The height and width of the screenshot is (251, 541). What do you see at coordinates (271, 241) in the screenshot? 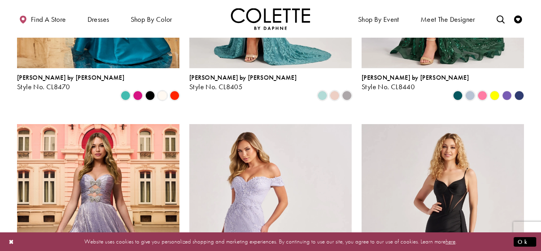
I see `p: Website uses cookies to give you personalized shopping and marketing experiences. By continuing t...` at bounding box center [271, 241].